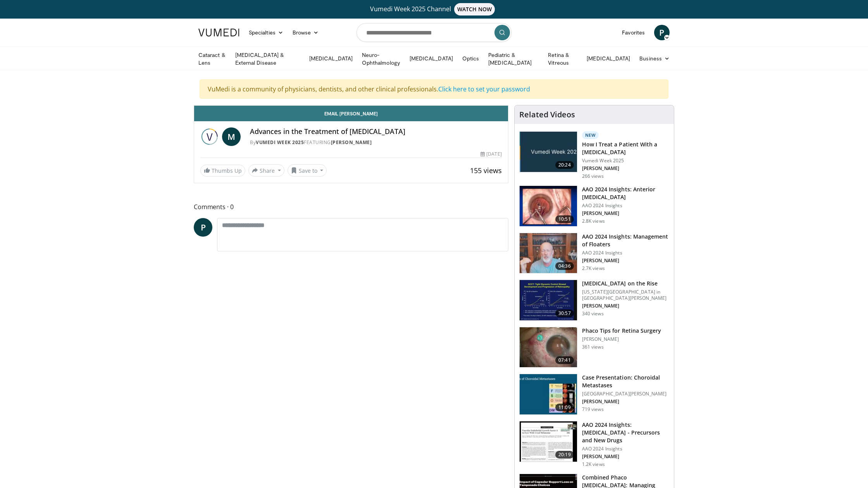  I want to click on input: Search topics, interventions, so click(434, 33).